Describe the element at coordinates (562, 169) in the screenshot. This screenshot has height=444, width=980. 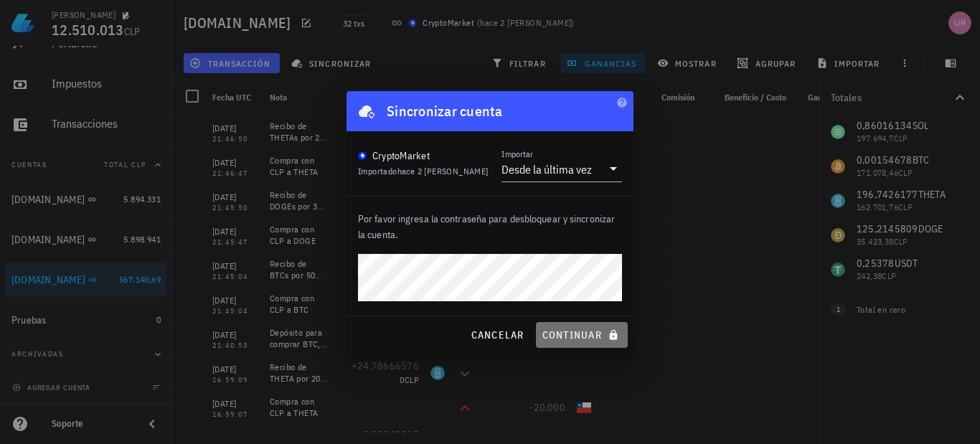
I see `div: ImportarDesde la última vez` at that location.